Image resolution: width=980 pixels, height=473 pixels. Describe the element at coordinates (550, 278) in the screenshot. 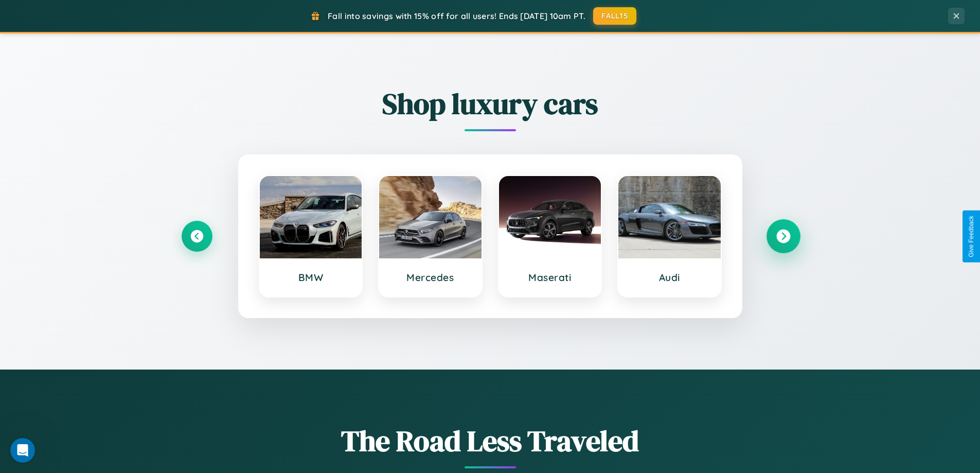

I see `h3: Maserati` at that location.